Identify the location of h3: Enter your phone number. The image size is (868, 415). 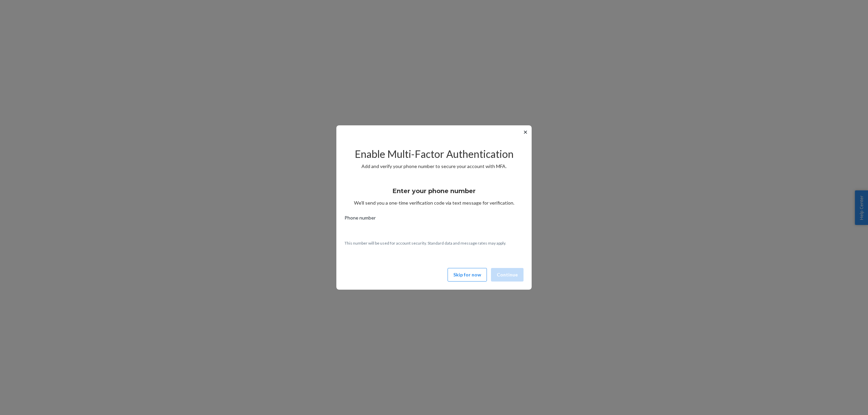
(434, 191).